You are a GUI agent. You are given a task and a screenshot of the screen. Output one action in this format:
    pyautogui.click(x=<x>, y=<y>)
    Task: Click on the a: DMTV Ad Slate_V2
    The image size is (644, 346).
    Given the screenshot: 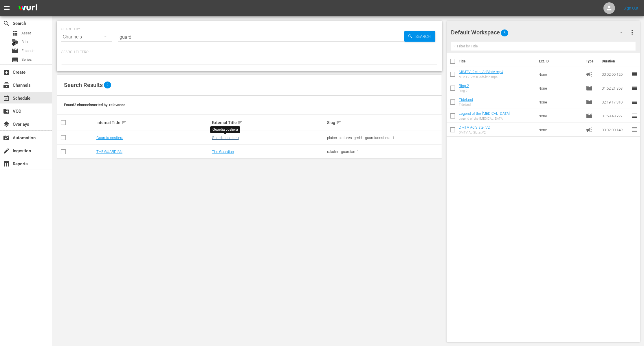 What is the action you would take?
    pyautogui.click(x=474, y=128)
    